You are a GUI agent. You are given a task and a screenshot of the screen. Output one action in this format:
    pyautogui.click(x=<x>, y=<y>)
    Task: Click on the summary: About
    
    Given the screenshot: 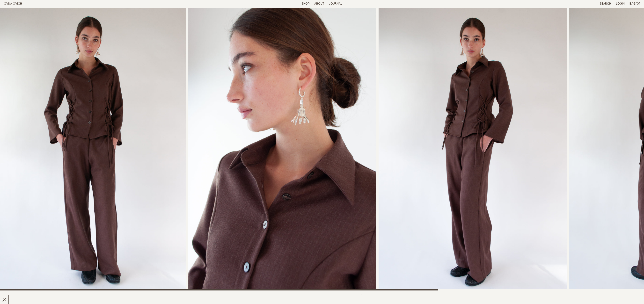 What is the action you would take?
    pyautogui.click(x=319, y=4)
    